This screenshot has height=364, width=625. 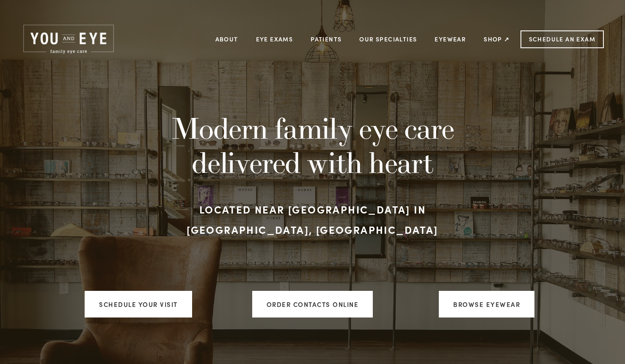 I want to click on img: Rochester, MN | You and Eye | Family Eye Care, so click(x=68, y=39).